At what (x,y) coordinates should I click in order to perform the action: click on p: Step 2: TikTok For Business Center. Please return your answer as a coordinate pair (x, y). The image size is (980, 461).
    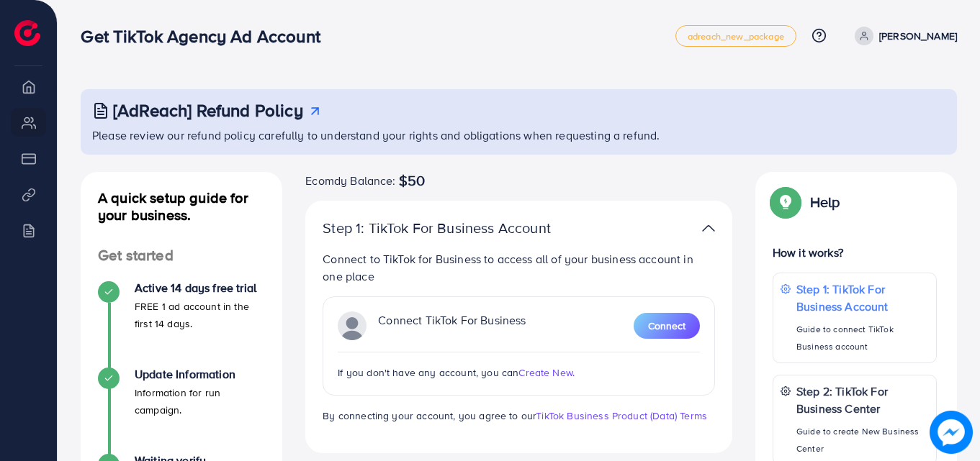
    Looking at the image, I should click on (862, 400).